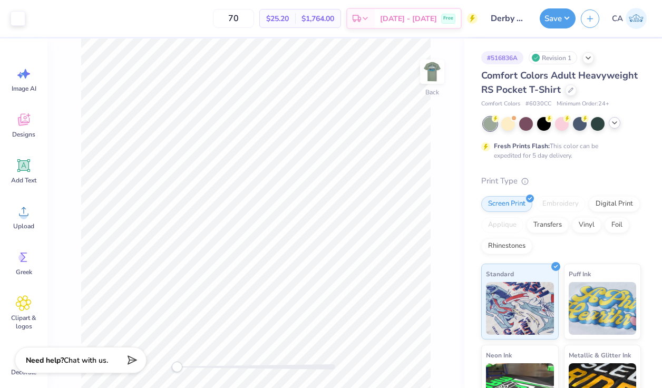 This screenshot has height=388, width=662. I want to click on div: Transfers, so click(547, 225).